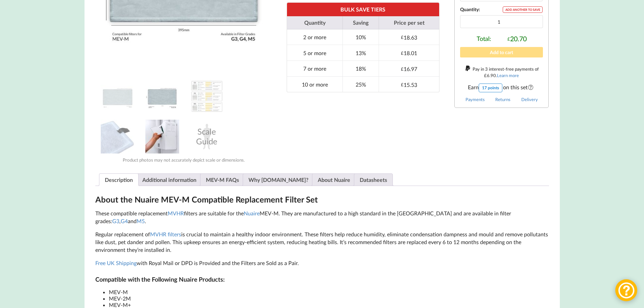 The height and width of the screenshot is (308, 644). I want to click on div: 17 points, so click(490, 88).